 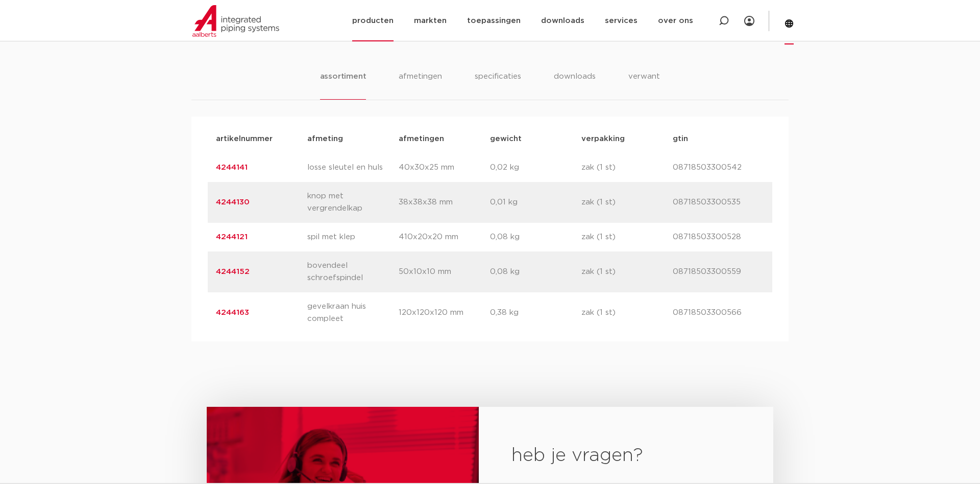 What do you see at coordinates (497, 85) in the screenshot?
I see `li: specificaties` at bounding box center [497, 85].